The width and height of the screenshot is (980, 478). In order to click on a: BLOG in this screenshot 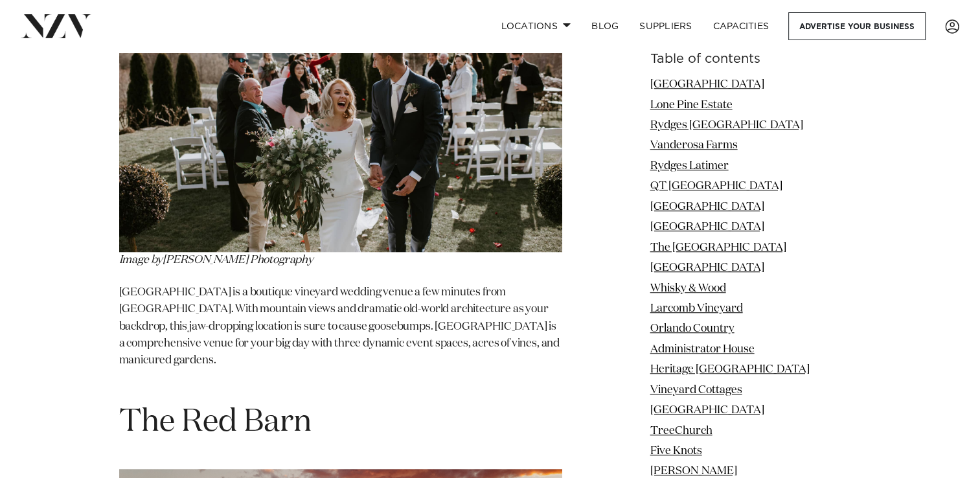, I will do `click(605, 26)`.